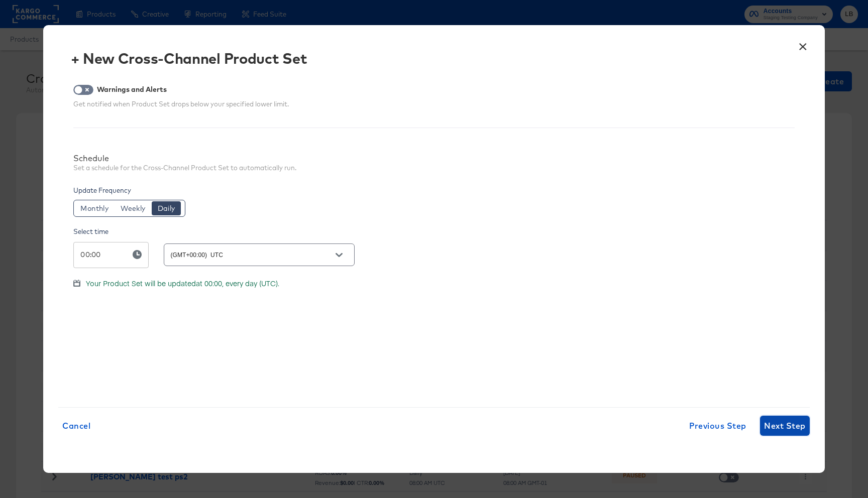 The width and height of the screenshot is (868, 498). Describe the element at coordinates (185, 158) in the screenshot. I see `div: Schedule` at that location.